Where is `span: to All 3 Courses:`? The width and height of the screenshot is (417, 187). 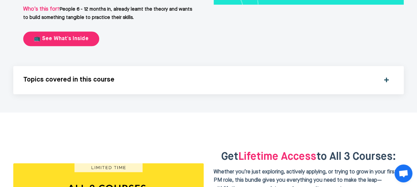 span: to All 3 Courses: is located at coordinates (356, 157).